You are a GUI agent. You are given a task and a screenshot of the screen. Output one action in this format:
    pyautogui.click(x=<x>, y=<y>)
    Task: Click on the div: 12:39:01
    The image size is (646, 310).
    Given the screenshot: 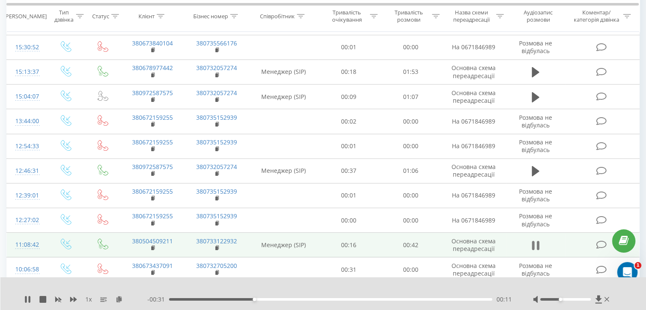 What is the action you would take?
    pyautogui.click(x=26, y=195)
    